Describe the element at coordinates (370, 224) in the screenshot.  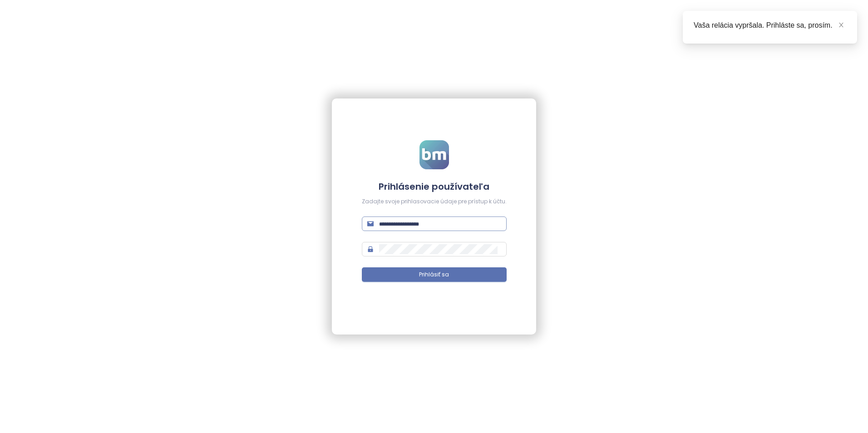
I see `span: mail` at that location.